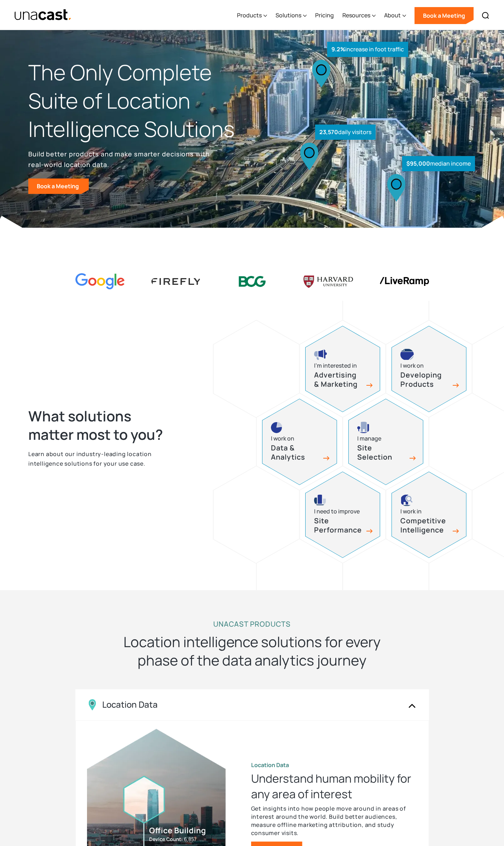 The width and height of the screenshot is (504, 846). I want to click on img: Unacast text logo, so click(42, 15).